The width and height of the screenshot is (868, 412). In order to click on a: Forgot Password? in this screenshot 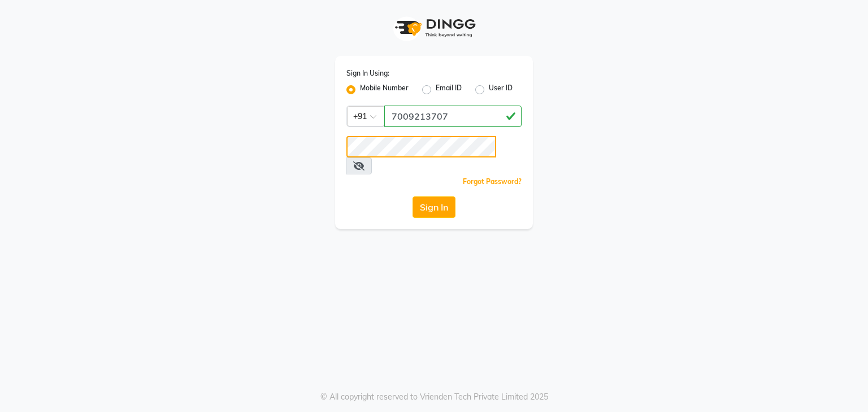, I will do `click(493, 181)`.